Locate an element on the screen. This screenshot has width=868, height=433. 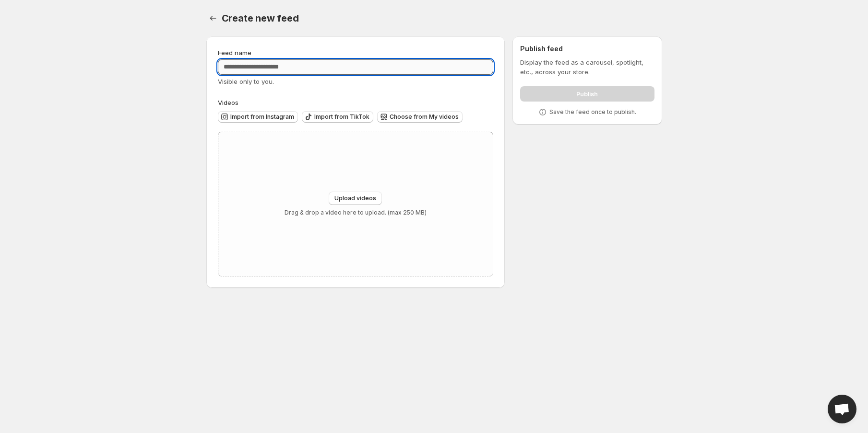
span: Visible only to you. is located at coordinates (245, 82).